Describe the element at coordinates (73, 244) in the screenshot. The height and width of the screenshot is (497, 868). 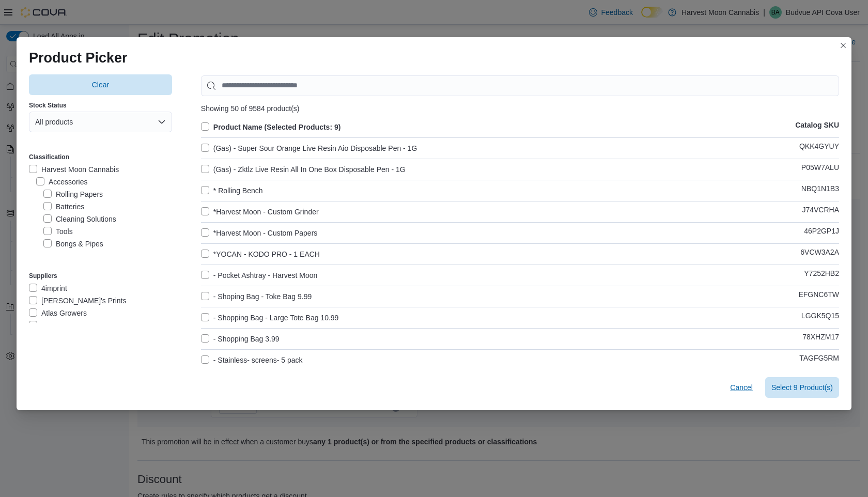
I see `label: Bongs & Pipes` at that location.